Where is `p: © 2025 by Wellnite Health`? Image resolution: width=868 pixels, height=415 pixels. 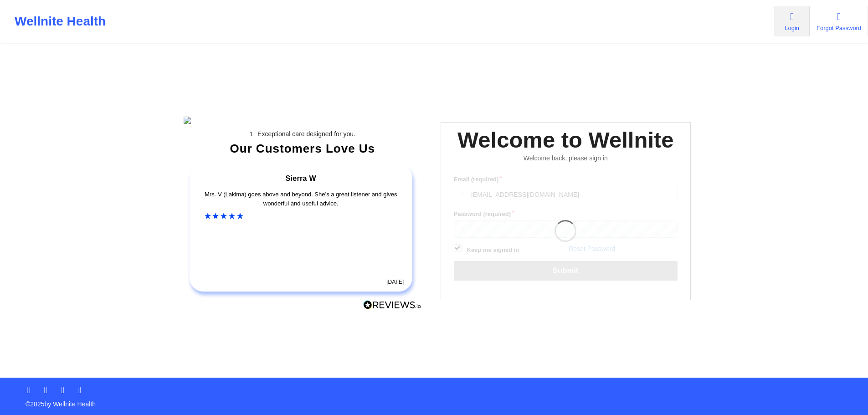 p: © 2025 by Wellnite Health is located at coordinates (434, 401).